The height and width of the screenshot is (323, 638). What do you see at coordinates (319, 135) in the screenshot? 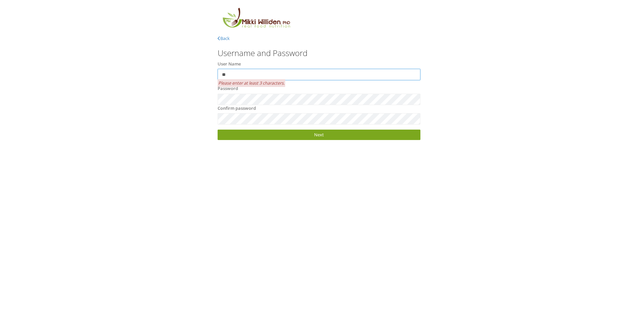
I see `a: Next` at bounding box center [319, 135].